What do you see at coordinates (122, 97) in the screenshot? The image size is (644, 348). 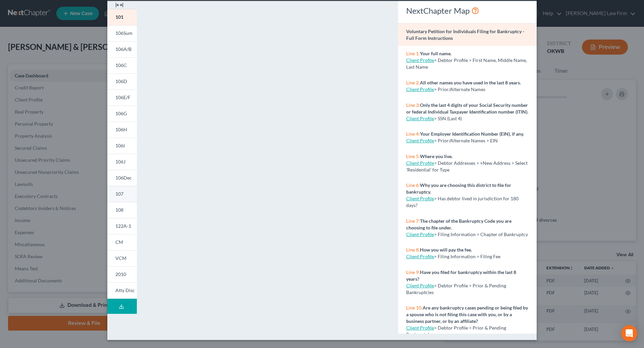 I see `span: 106E/F` at bounding box center [122, 97].